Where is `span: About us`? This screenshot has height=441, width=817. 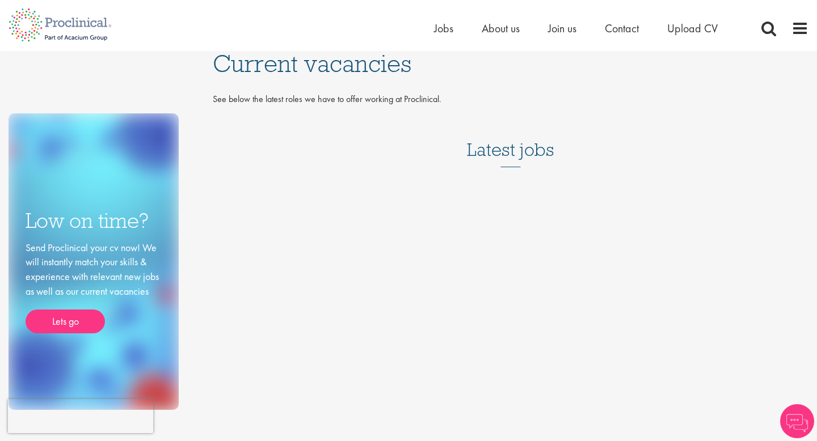 span: About us is located at coordinates (500, 28).